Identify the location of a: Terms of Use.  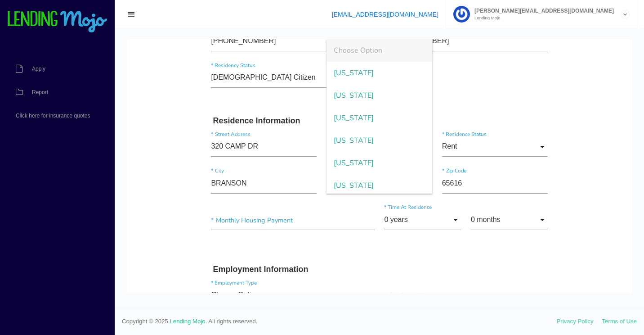
(619, 321).